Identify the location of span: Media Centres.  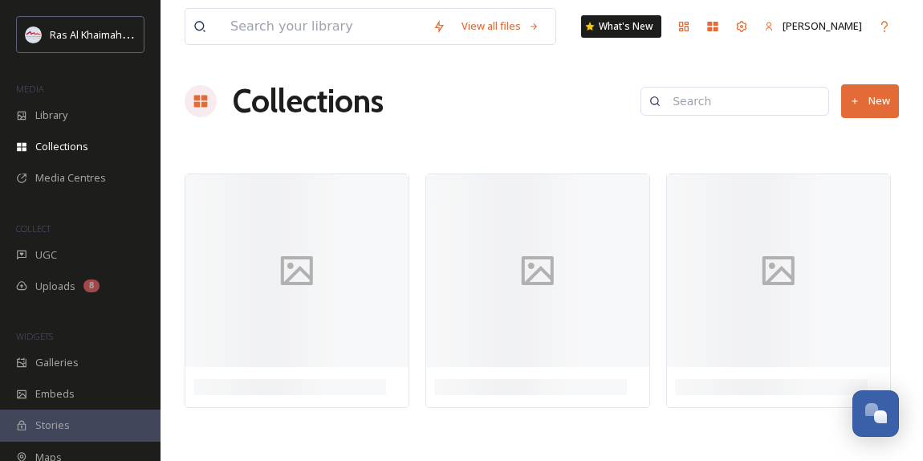
(71, 177).